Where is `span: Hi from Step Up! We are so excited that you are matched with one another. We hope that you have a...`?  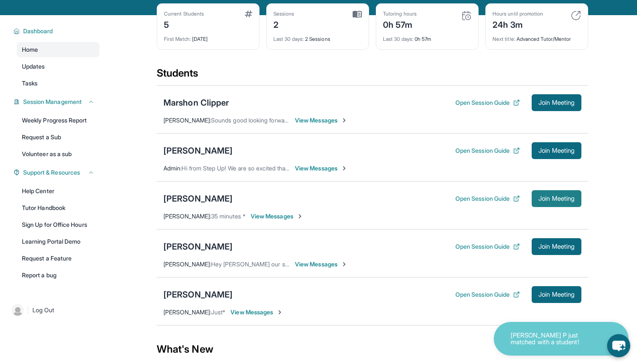 span: Hi from Step Up! We are so excited that you are matched with one another. We hope that you have a... is located at coordinates (361, 168).